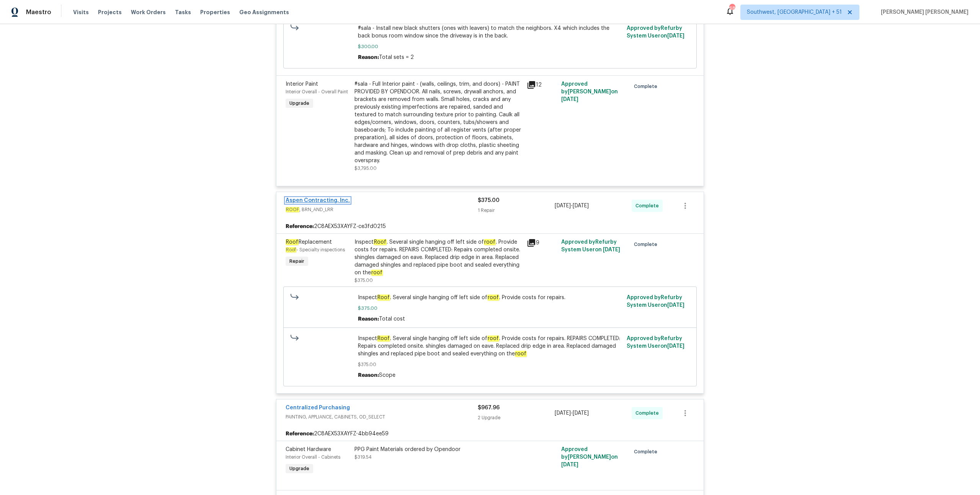 The width and height of the screenshot is (980, 495). What do you see at coordinates (490, 32) in the screenshot?
I see `span: #sala - Install new black shutters (ones with leavers) to match the neighbors. X4 which includes ...` at bounding box center [490, 32].